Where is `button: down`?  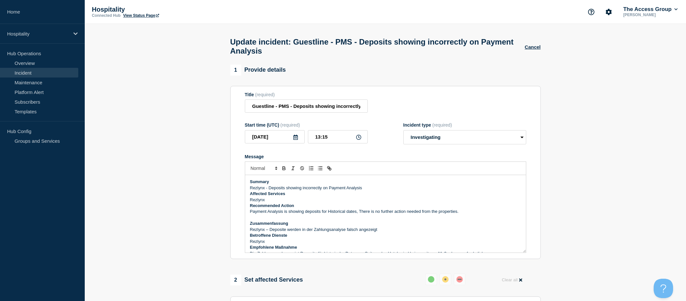
button: down is located at coordinates (459, 280).